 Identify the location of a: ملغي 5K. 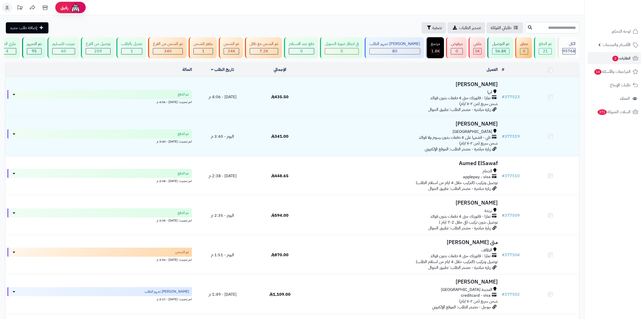
(477, 48).